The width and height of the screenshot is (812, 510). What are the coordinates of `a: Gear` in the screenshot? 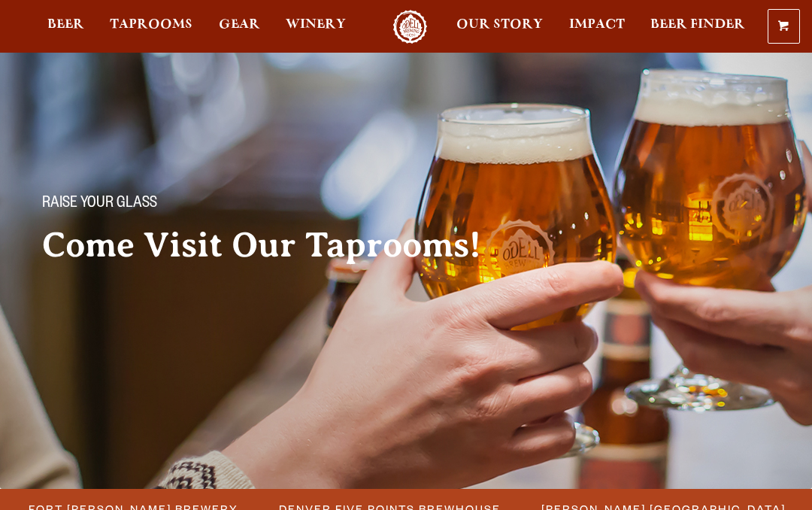 It's located at (240, 27).